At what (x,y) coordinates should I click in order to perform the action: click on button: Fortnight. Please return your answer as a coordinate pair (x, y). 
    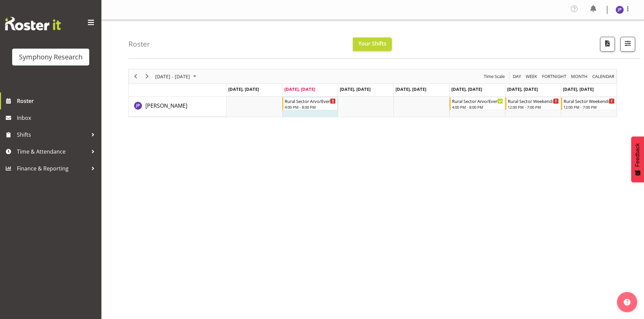
    Looking at the image, I should click on (554, 77).